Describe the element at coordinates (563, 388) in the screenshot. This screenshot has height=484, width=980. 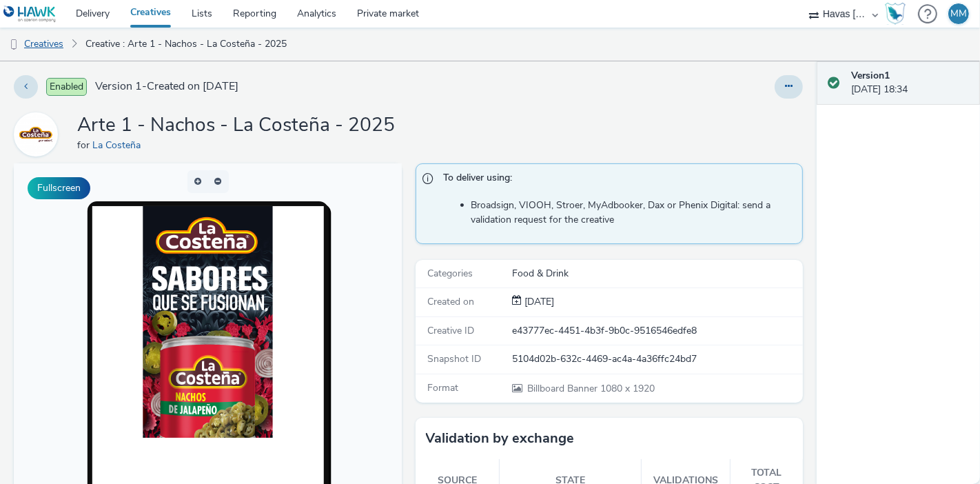
I see `span: Billboard Banner` at that location.